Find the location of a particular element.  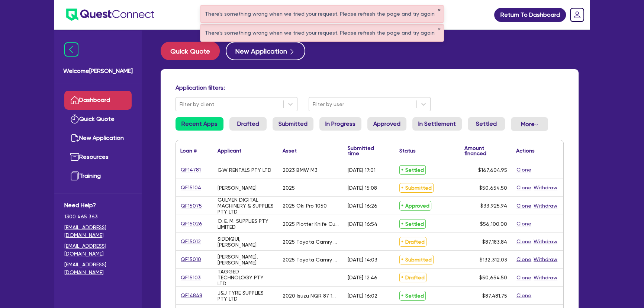

div: Loan # is located at coordinates (189, 151).